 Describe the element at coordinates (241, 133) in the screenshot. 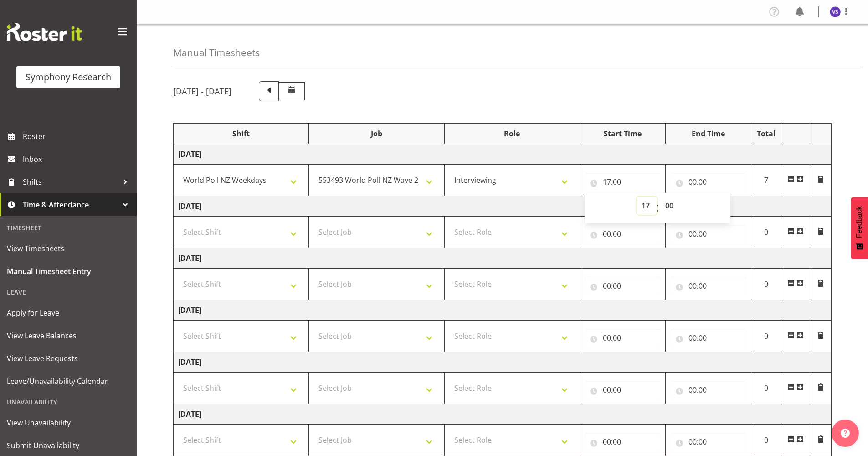

I see `div: Shift` at that location.